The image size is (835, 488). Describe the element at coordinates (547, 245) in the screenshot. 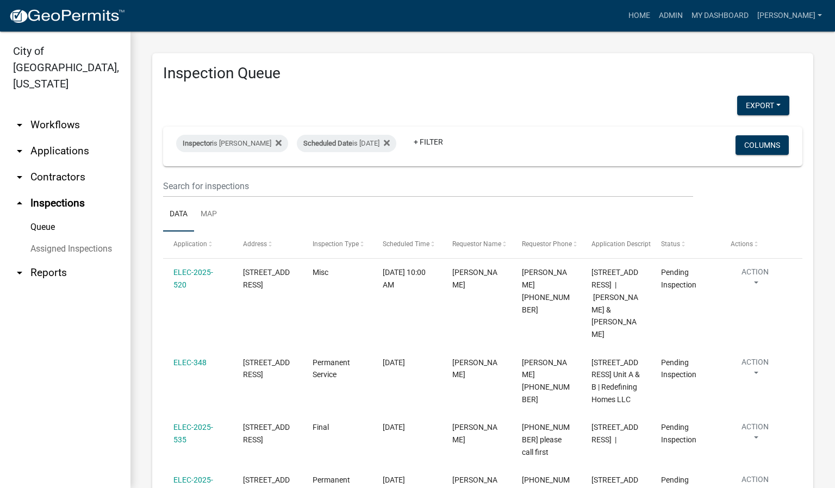

I see `datatable-header-cell: Requestor Phone` at that location.